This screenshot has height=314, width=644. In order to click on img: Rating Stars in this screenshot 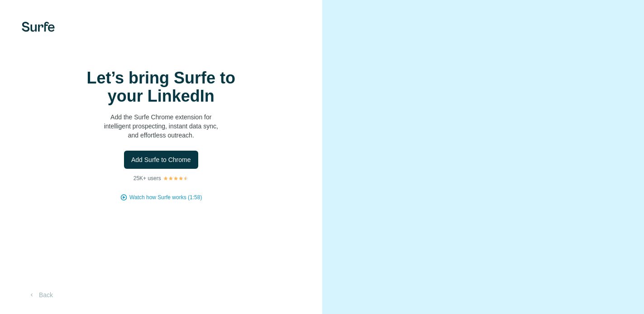, I will do `click(176, 178)`.